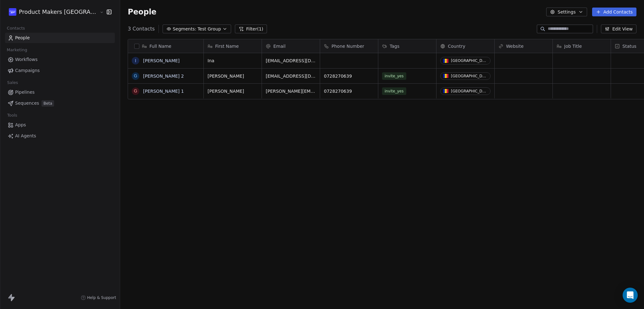  I want to click on a: People, so click(60, 38).